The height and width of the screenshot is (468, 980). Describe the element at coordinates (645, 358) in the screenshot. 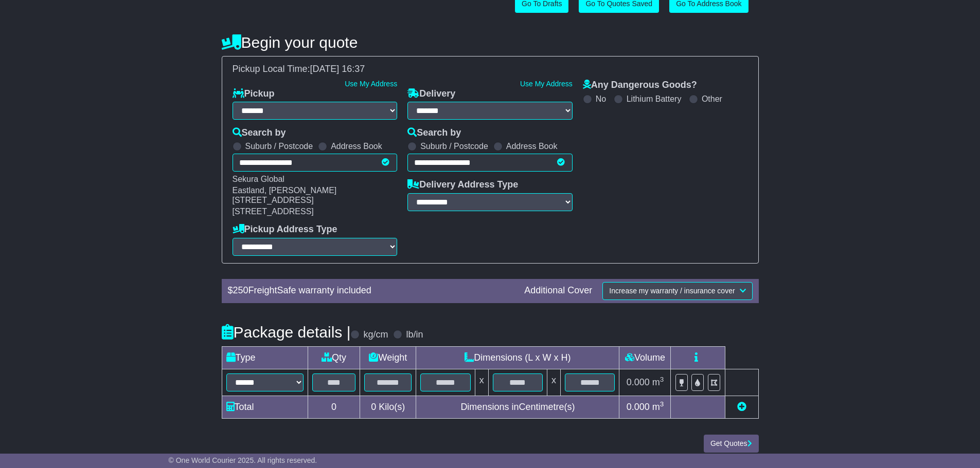

I see `td: Volume` at that location.